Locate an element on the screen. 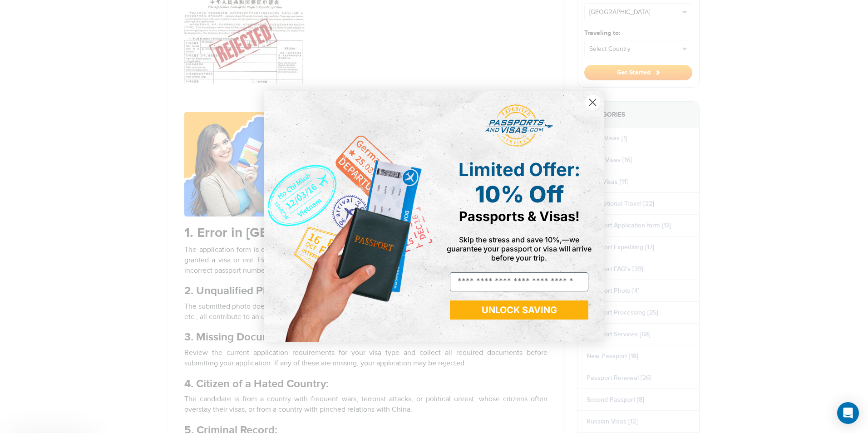  div: Open Intercom Messenger is located at coordinates (848, 413).